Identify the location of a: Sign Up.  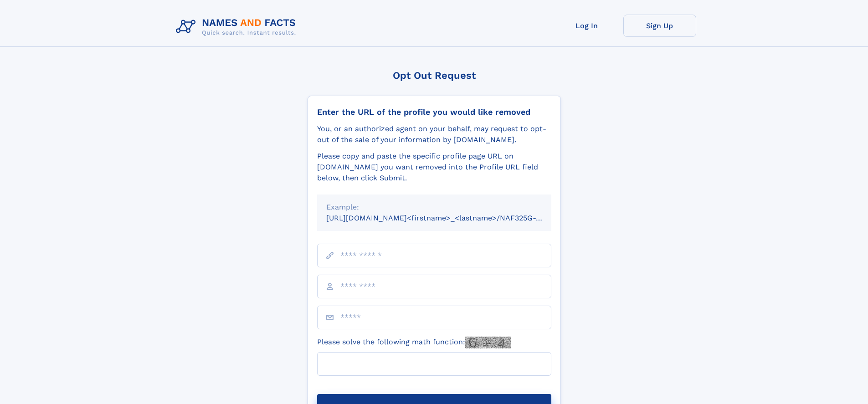
(660, 26).